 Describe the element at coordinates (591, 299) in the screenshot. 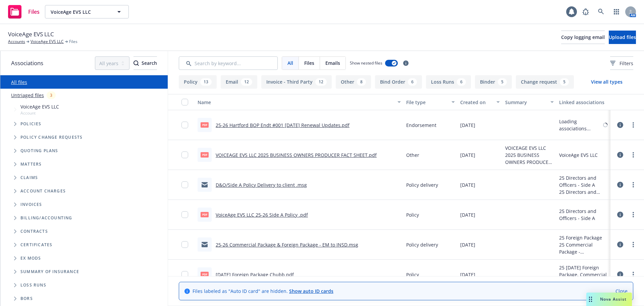

I see `div: Drag to move` at that location.